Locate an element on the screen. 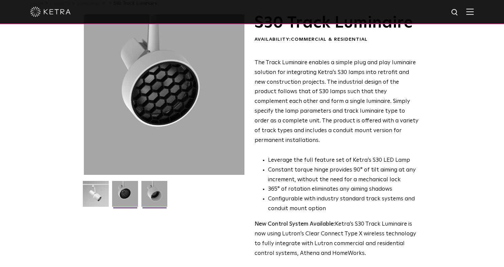 This screenshot has height=267, width=504. li: Leverage the full feature set of Ketra’s S30 LED Lamp is located at coordinates (343, 160).